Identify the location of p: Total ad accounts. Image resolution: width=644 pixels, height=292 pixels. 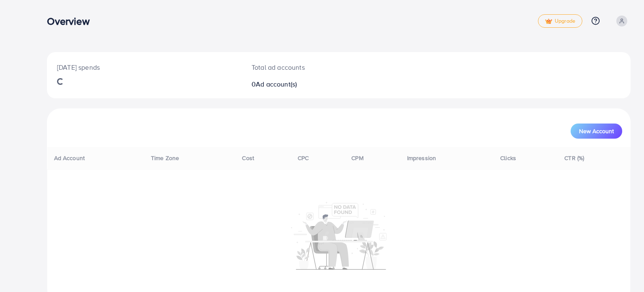
(314, 67).